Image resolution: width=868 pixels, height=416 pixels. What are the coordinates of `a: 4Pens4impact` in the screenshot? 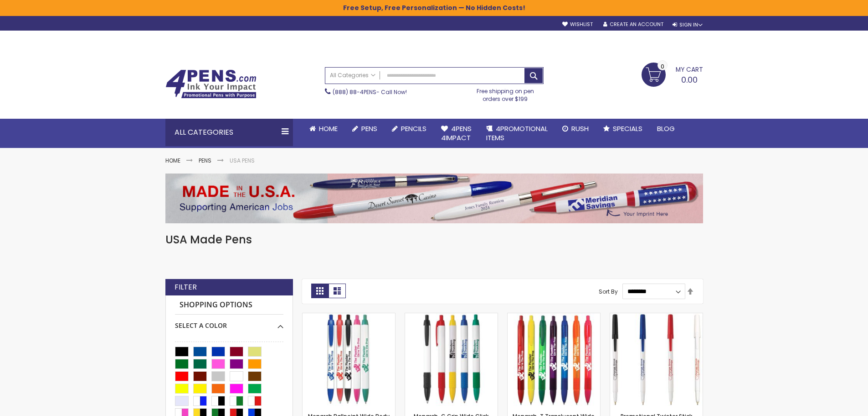 It's located at (456, 133).